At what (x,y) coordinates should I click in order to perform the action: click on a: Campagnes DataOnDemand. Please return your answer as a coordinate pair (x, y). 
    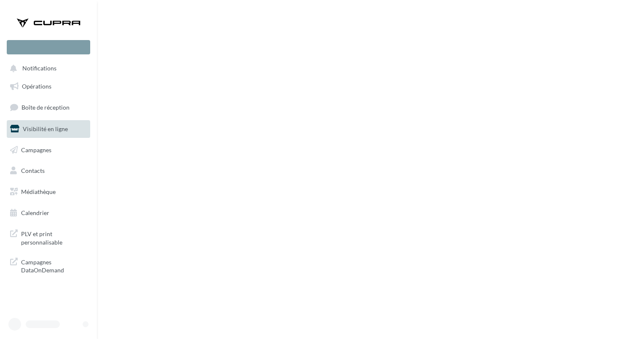
    Looking at the image, I should click on (48, 265).